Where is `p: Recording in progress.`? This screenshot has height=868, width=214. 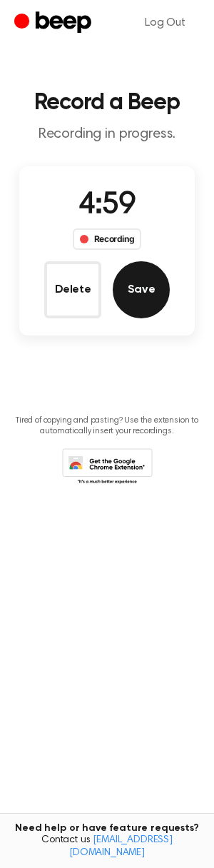
p: Recording in progress. is located at coordinates (107, 134).